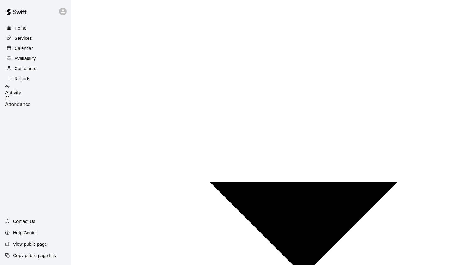  What do you see at coordinates (35, 28) in the screenshot?
I see `a: Home` at bounding box center [35, 28].